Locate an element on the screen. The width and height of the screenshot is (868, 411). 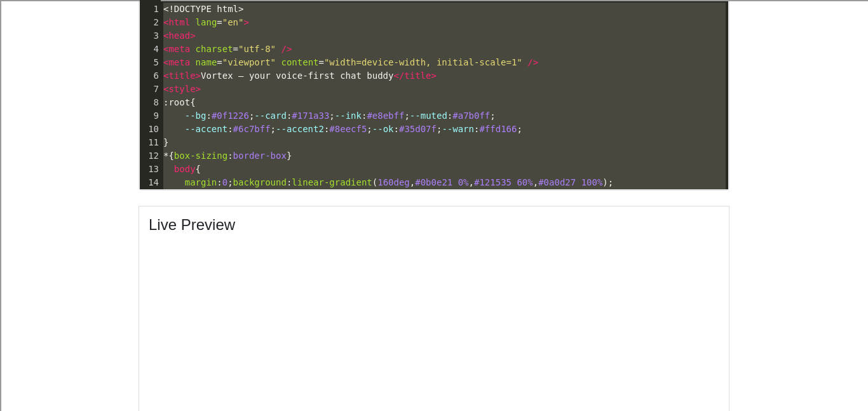
span: Vortex — your voice-first chat buddy is located at coordinates (300, 75).